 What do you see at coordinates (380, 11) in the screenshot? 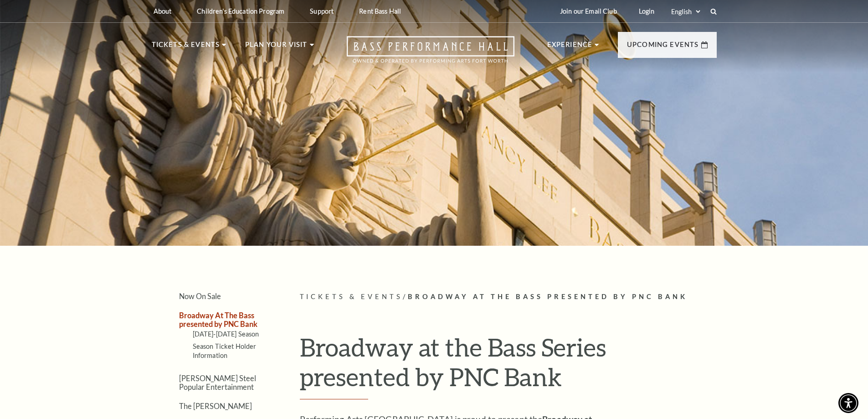
I see `p: Rent Bass Hall` at bounding box center [380, 11].